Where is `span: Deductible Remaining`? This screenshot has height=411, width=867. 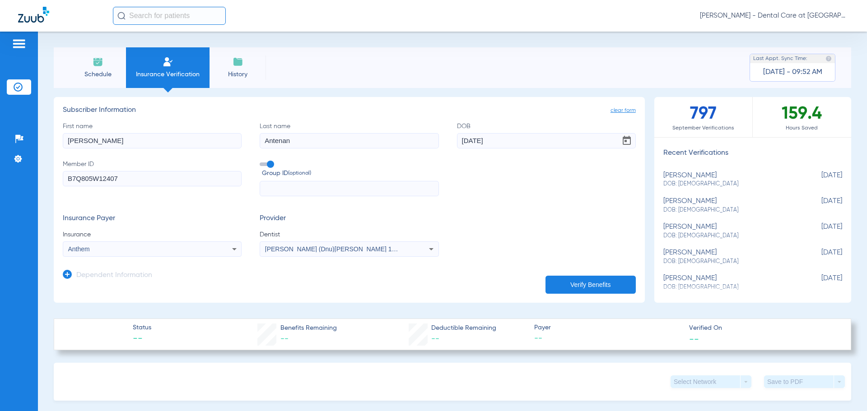 span: Deductible Remaining is located at coordinates (464, 328).